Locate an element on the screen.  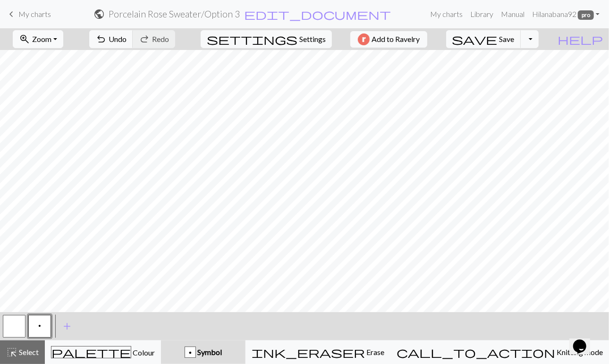
button: Erase is located at coordinates (318, 352).